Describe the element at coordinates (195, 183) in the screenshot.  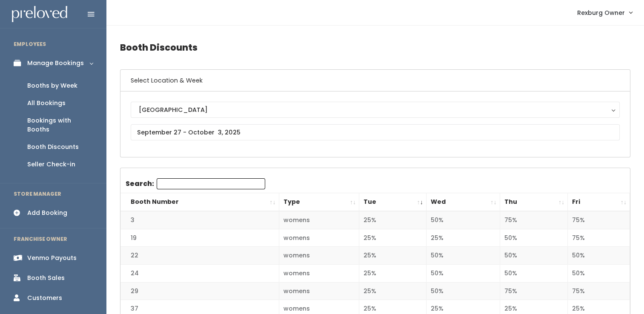
I see `label: Search:` at that location.